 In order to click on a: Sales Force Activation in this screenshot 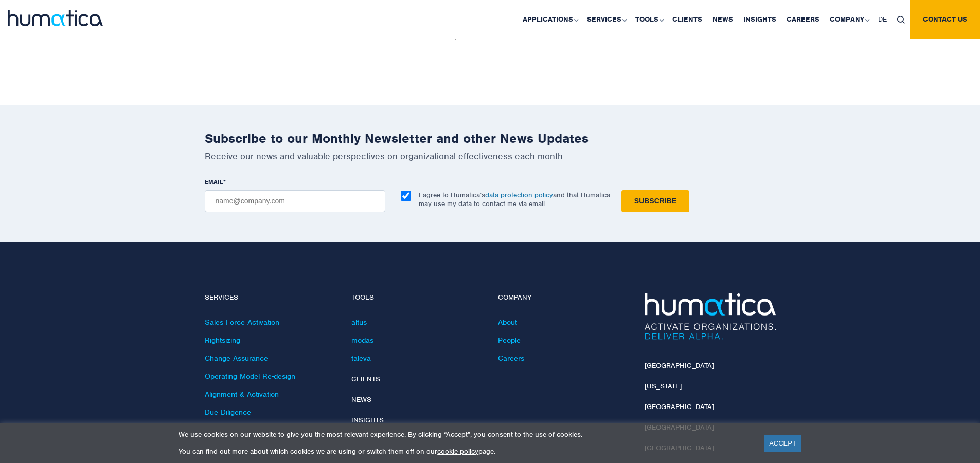, I will do `click(242, 323)`.